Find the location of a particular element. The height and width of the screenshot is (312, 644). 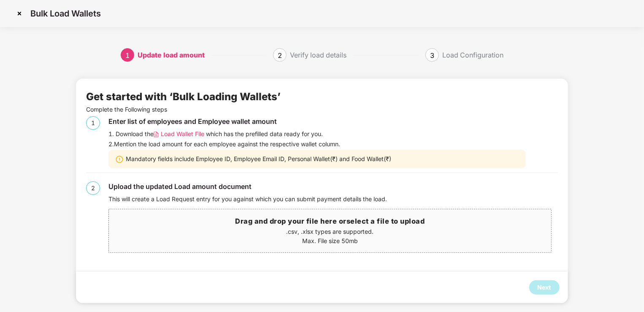

div: Get started with ‘Bulk Loading Wallets’ is located at coordinates (183, 97).